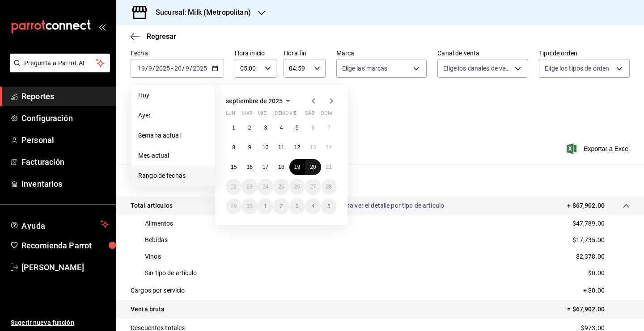 This screenshot has width=644, height=331. Describe the element at coordinates (233, 206) in the screenshot. I see `button: 29 de septiembre de 2025` at that location.